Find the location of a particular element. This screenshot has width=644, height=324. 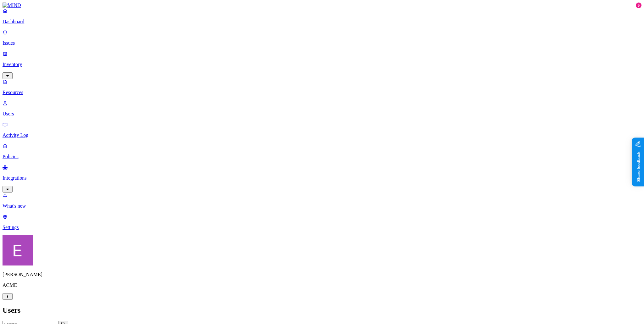

p: Integrations is located at coordinates (322, 178).